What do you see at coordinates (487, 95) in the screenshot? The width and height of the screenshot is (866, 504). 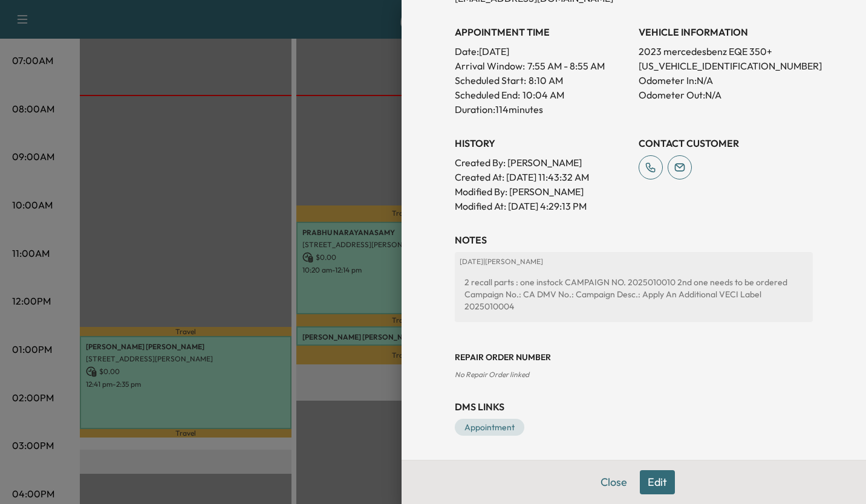 I see `p: Scheduled End:` at bounding box center [487, 95].